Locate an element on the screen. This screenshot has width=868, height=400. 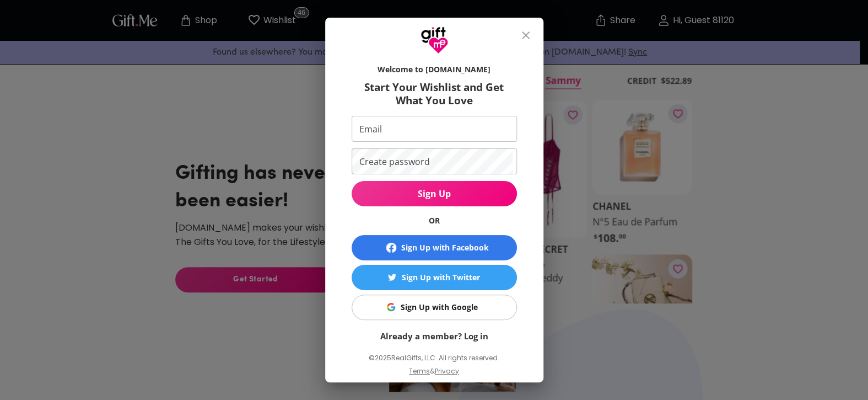
p: © 2025 RealGifts, LLC. All rights reserved. is located at coordinates (434, 359).